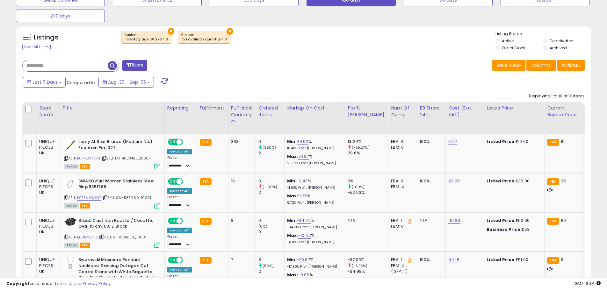 The width and height of the screenshot is (607, 290). Describe the element at coordinates (180, 270) in the screenshot. I see `div: Amazon AI *` at that location.